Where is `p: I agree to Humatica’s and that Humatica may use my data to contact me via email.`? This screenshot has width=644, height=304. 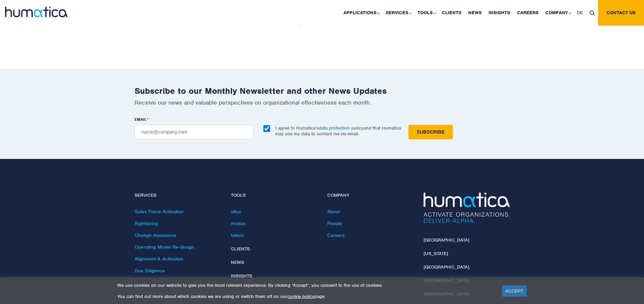 p: I agree to Humatica’s and that Humatica may use my data to contact me via email. is located at coordinates (338, 131).